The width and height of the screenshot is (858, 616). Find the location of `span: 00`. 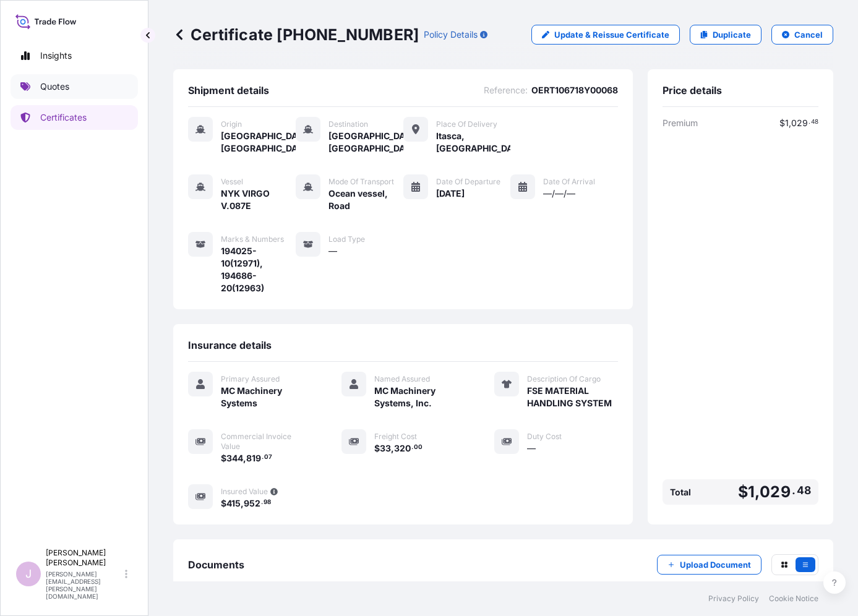

span: 00 is located at coordinates (418, 448).